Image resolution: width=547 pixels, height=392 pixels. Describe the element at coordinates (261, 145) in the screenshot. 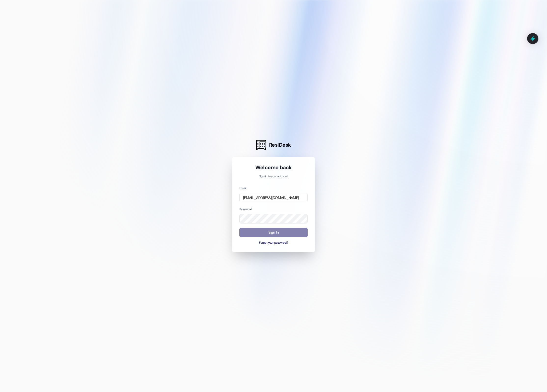

I see `img: ResiDesk Logo` at that location.